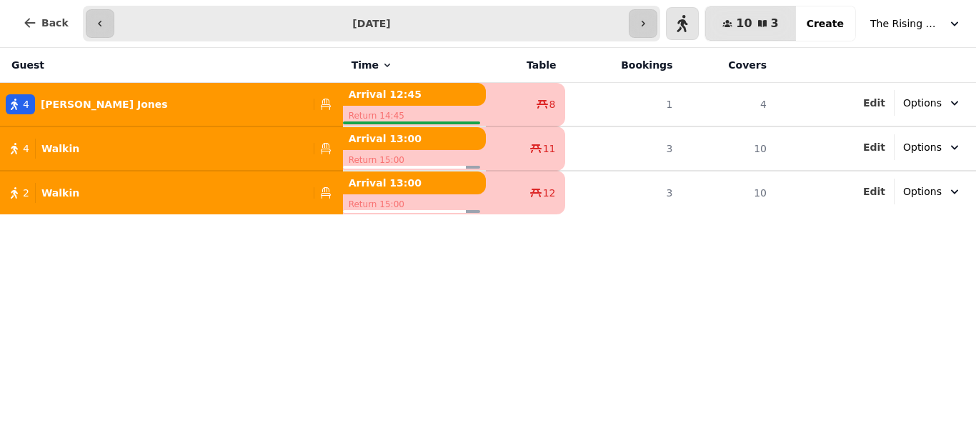 The height and width of the screenshot is (428, 976). I want to click on th: Covers, so click(728, 65).